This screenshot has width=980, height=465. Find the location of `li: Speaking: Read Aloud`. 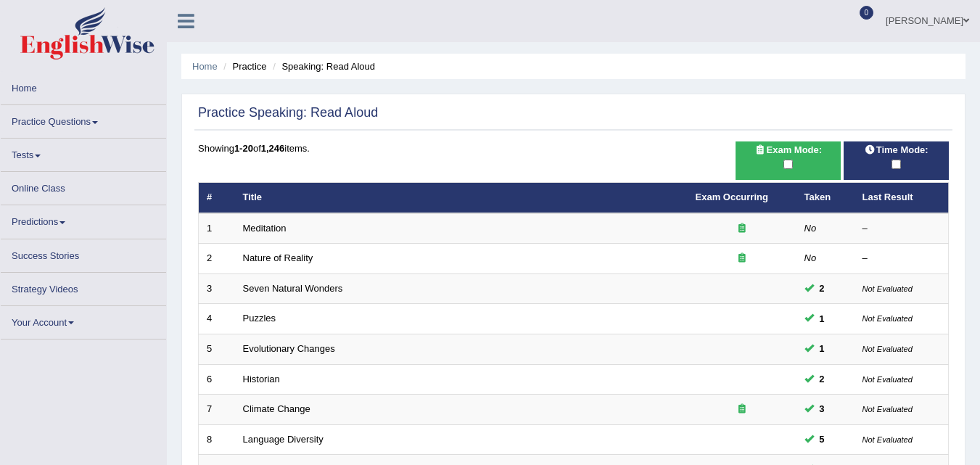

li: Speaking: Read Aloud is located at coordinates (322, 66).